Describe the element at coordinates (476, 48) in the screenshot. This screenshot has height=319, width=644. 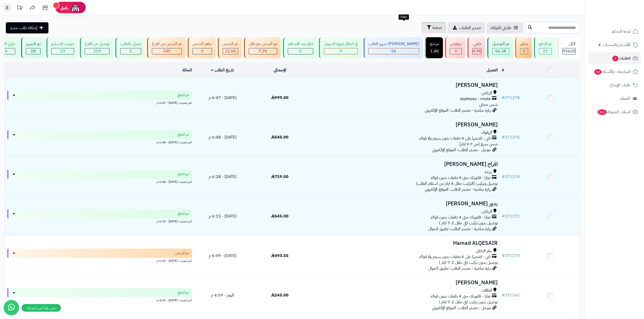
I see `a: ملغي 4.9K` at that location.